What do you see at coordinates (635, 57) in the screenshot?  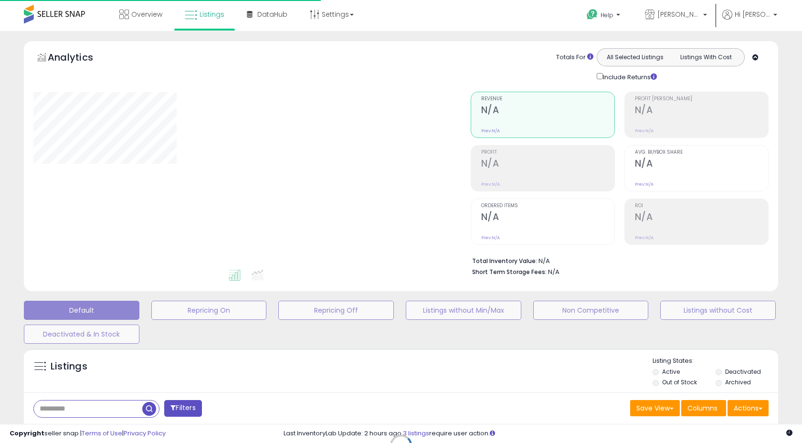 I see `button: All Selected Listings` at bounding box center [635, 57].